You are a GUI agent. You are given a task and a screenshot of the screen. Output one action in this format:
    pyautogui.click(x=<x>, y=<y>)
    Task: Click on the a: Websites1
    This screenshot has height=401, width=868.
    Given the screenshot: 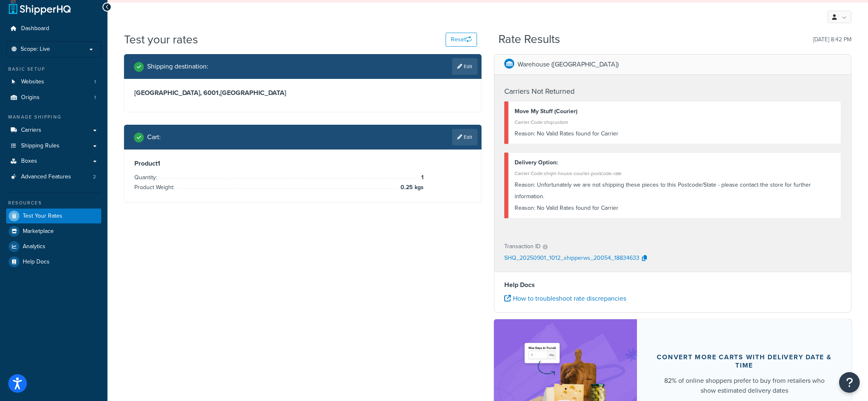 What is the action you would take?
    pyautogui.click(x=54, y=82)
    